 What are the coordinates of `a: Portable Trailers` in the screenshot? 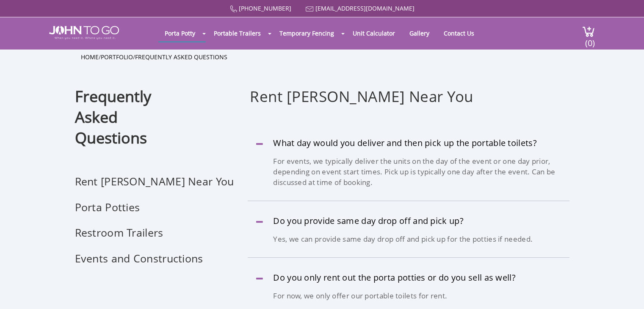 It's located at (237, 33).